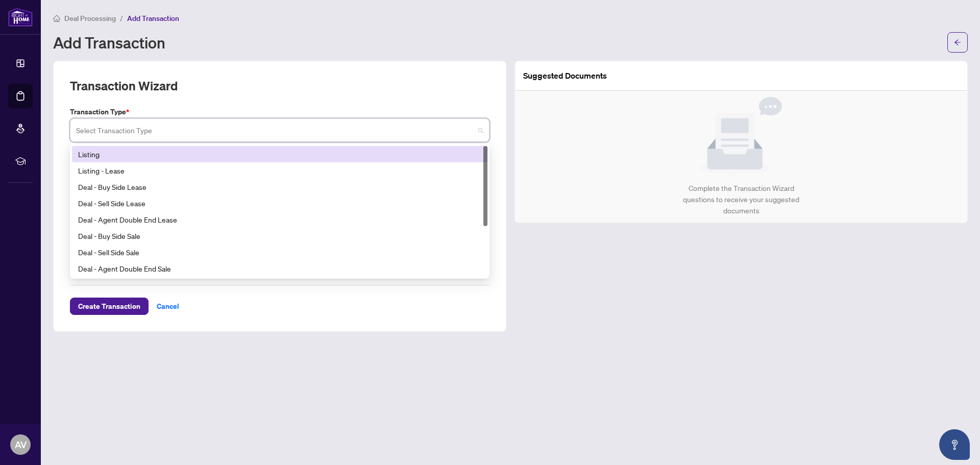 This screenshot has height=465, width=980. I want to click on div: Listing - Lease, so click(280, 171).